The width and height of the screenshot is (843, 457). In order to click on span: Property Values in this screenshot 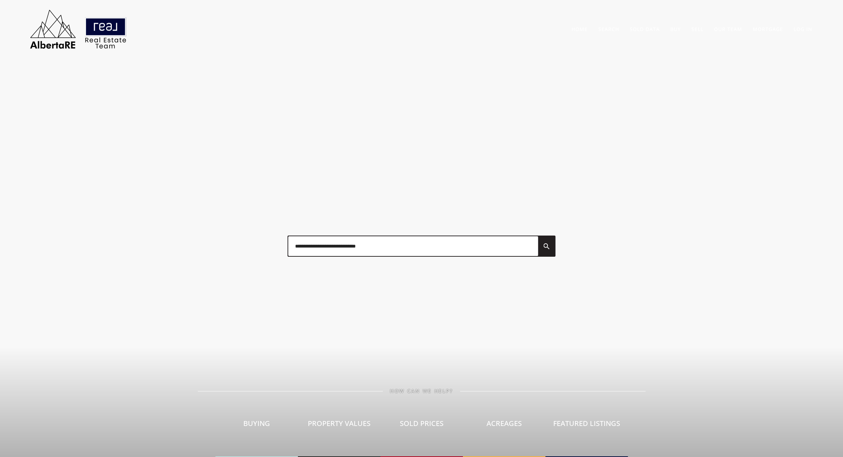, I will do `click(339, 423)`.